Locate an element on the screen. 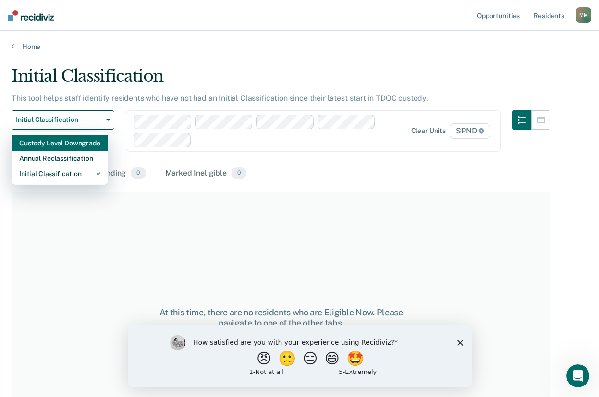 The width and height of the screenshot is (599, 397). div: Marked Ineligible0 is located at coordinates (206, 174).